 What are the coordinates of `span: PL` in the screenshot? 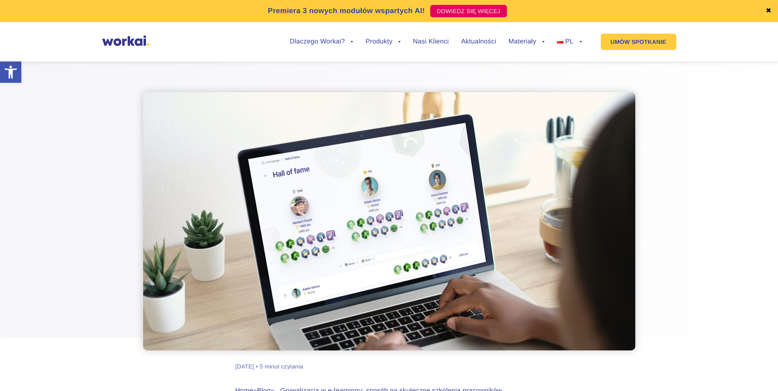 It's located at (569, 41).